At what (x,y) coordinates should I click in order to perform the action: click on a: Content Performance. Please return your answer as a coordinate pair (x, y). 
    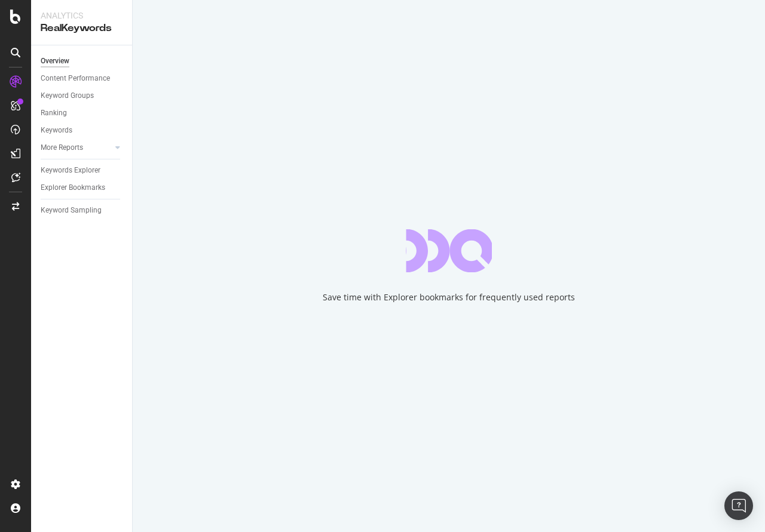
    Looking at the image, I should click on (82, 78).